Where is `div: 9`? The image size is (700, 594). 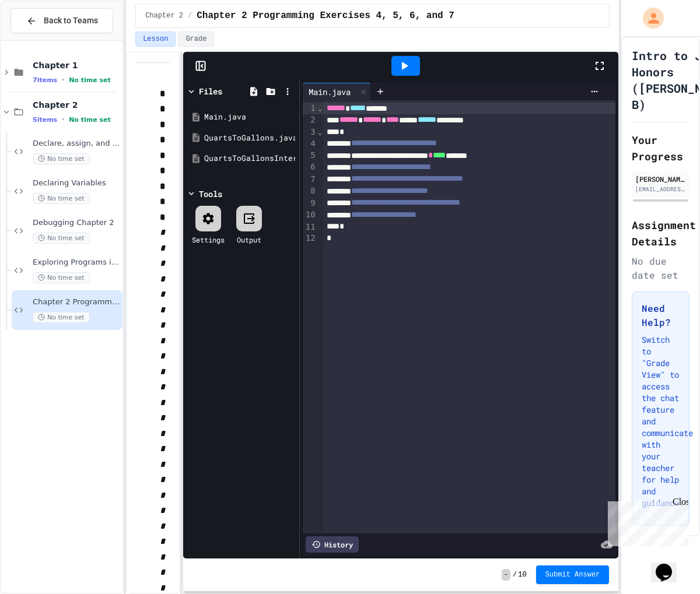
div: 9 is located at coordinates (310, 203).